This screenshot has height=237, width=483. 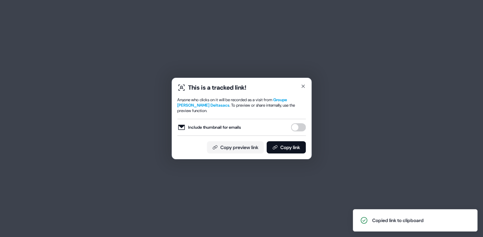 What do you see at coordinates (241, 105) in the screenshot?
I see `div: Anyone who clicks on it will be recorded as a visit from . To preview or share internally, use th...` at bounding box center [241, 105].